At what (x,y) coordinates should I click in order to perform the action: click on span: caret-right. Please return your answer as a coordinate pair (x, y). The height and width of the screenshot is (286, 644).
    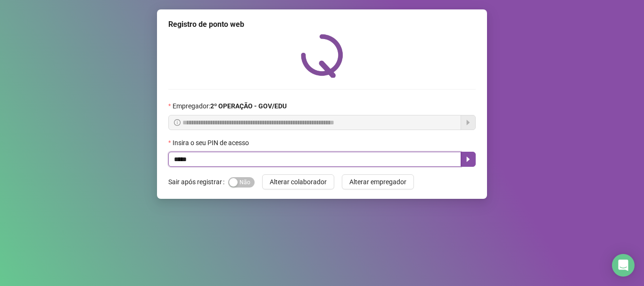
    Looking at the image, I should click on (468, 160).